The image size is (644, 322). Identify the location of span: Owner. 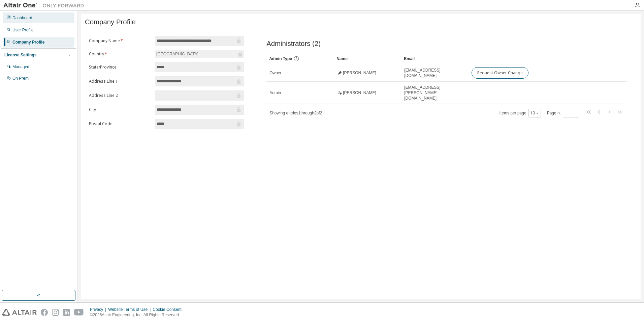
(275, 73).